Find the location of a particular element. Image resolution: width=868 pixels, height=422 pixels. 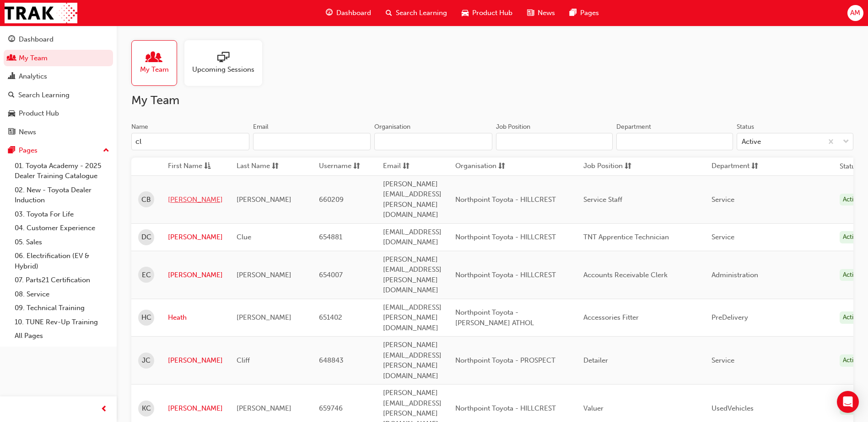

span: Dashboard is located at coordinates (354, 13).